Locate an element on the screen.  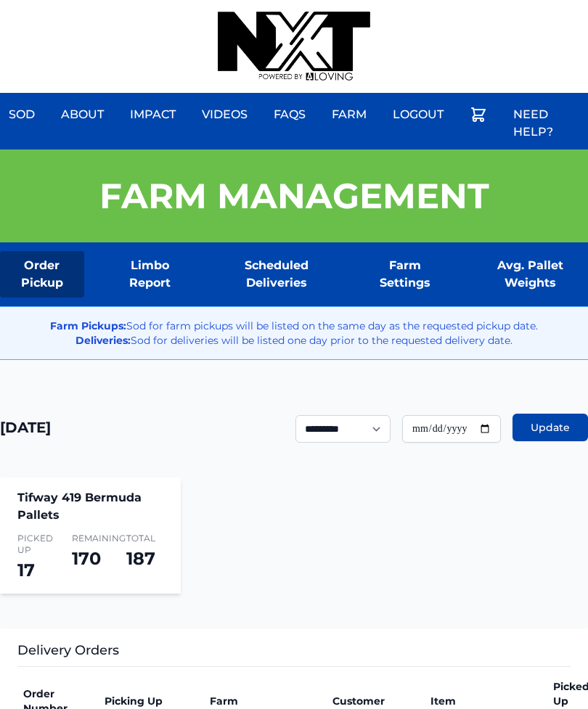
strong: Deliveries: is located at coordinates (103, 340).